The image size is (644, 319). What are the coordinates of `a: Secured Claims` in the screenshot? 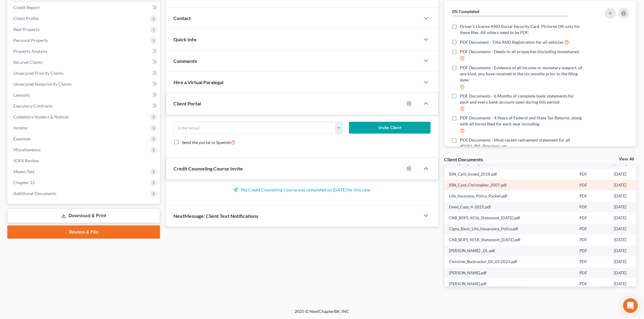 It's located at (84, 62).